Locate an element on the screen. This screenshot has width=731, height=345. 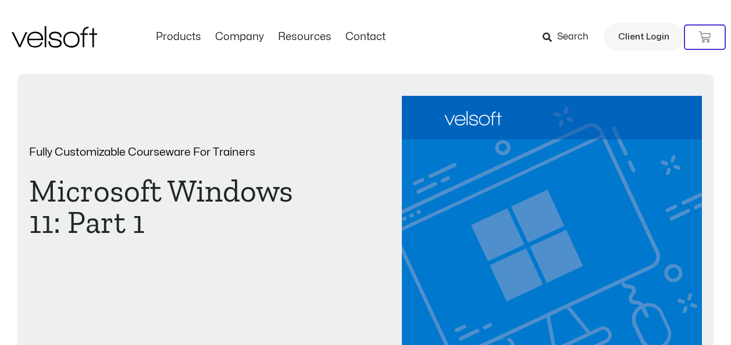
nav: Menu is located at coordinates (270, 37).